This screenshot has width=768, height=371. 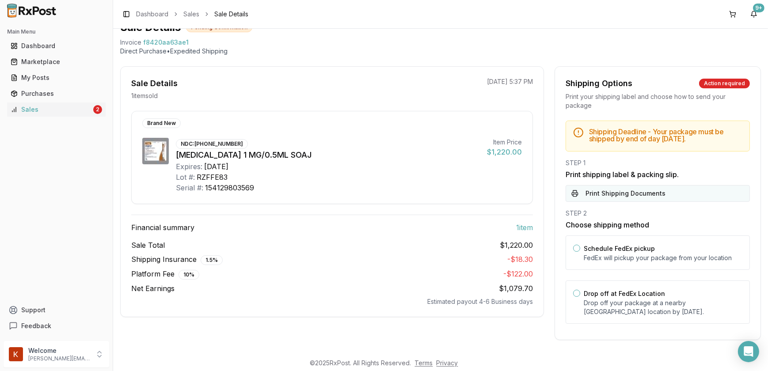 I want to click on div: Shipping Options, so click(x=599, y=84).